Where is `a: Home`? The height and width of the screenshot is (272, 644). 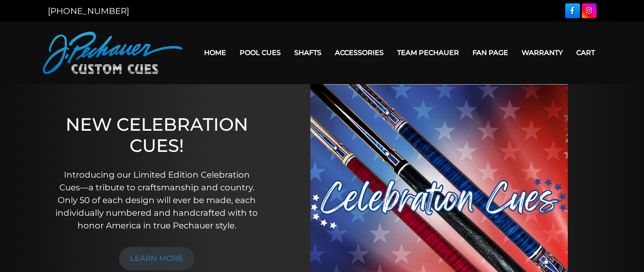
a: Home is located at coordinates (215, 53).